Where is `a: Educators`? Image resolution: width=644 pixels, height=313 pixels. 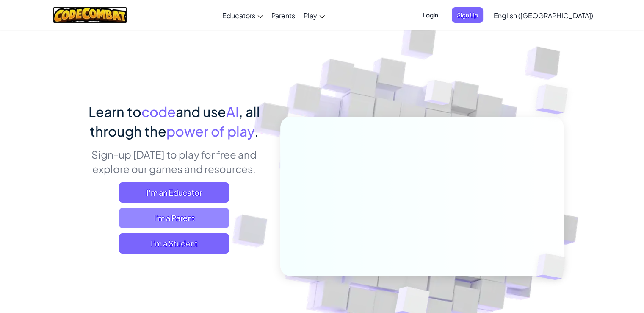 a: Educators is located at coordinates (243, 15).